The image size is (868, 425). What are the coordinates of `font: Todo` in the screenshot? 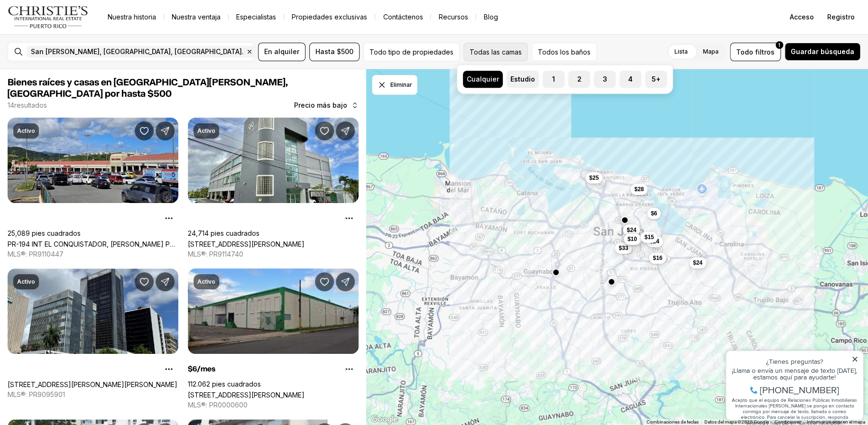 It's located at (745, 52).